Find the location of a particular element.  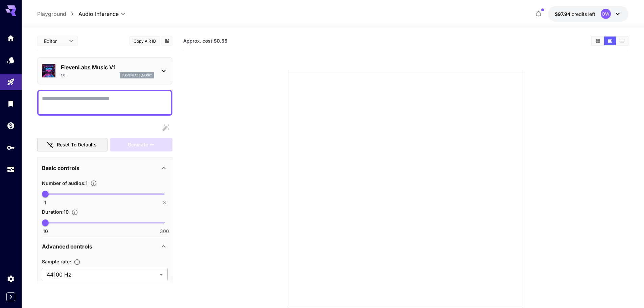

a: Playground is located at coordinates (51, 14).